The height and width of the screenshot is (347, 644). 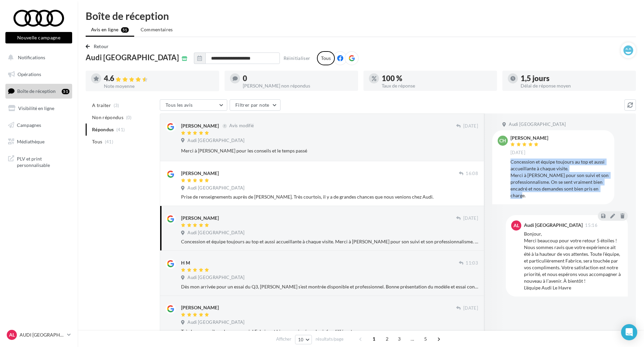 What do you see at coordinates (39, 142) in the screenshot?
I see `a: Médiathèque` at bounding box center [39, 142].